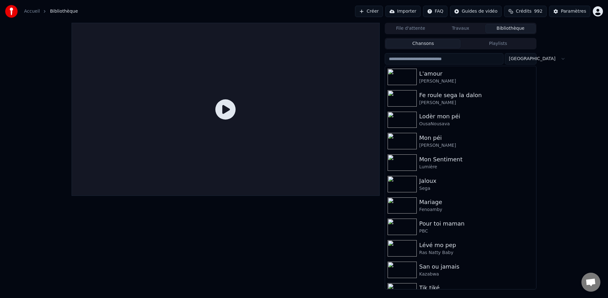 The width and height of the screenshot is (608, 298). Describe the element at coordinates (476, 181) in the screenshot. I see `div: Jaloux` at that location.